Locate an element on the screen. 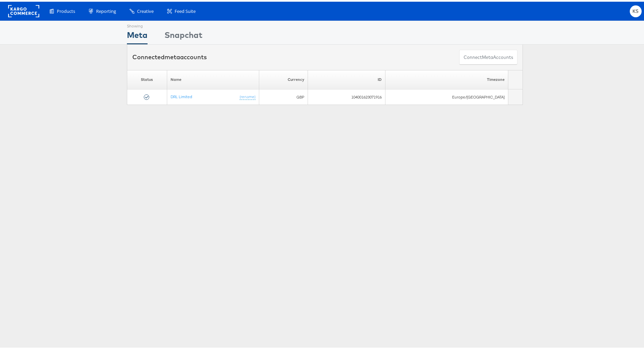 The width and height of the screenshot is (644, 349). a: DRL Limited is located at coordinates (182, 94).